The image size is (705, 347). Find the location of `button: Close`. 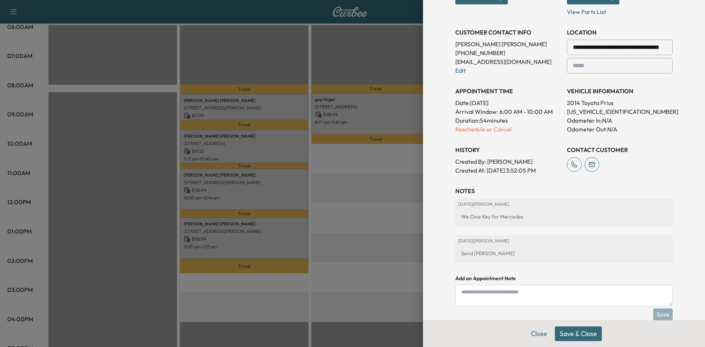

button: Close is located at coordinates (539, 334).